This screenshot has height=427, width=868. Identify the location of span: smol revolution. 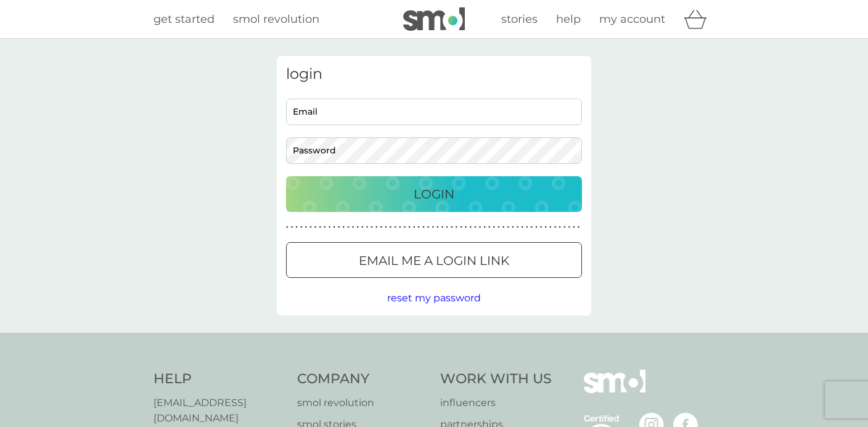
(276, 19).